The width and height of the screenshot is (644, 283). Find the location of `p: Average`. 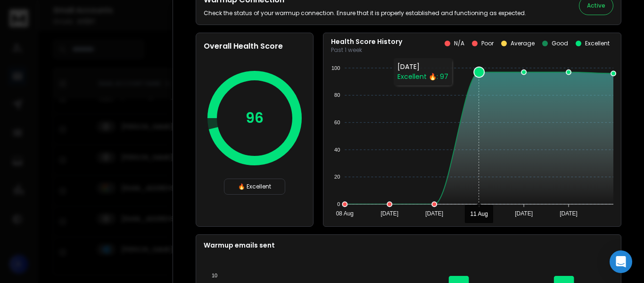

p: Average is located at coordinates (522, 44).